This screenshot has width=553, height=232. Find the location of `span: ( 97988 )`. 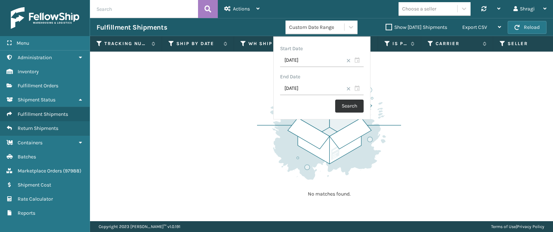

span: ( 97988 ) is located at coordinates (72, 170).